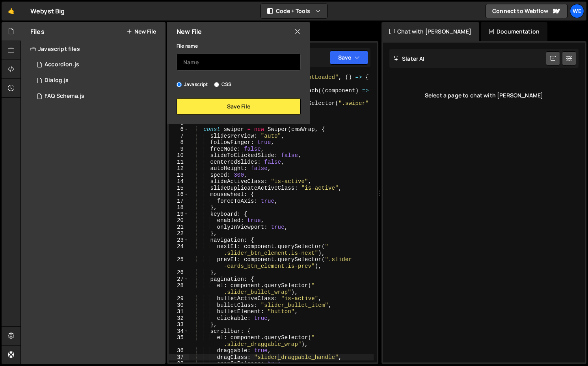  I want to click on div: 27, so click(178, 279).